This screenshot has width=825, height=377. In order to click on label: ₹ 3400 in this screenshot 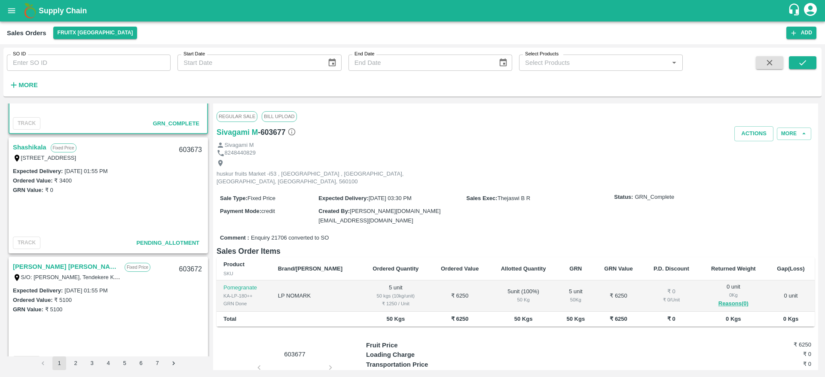, I will do `click(63, 180)`.